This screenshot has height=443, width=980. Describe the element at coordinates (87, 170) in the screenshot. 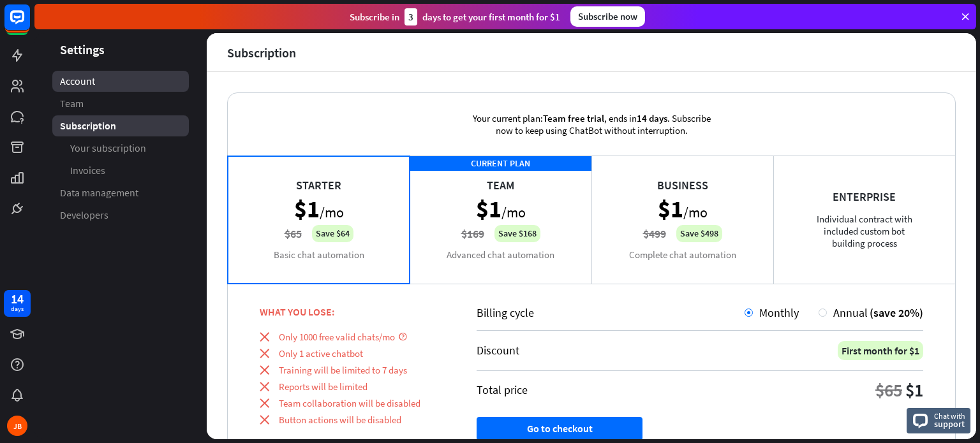

I see `span: Invoices` at that location.